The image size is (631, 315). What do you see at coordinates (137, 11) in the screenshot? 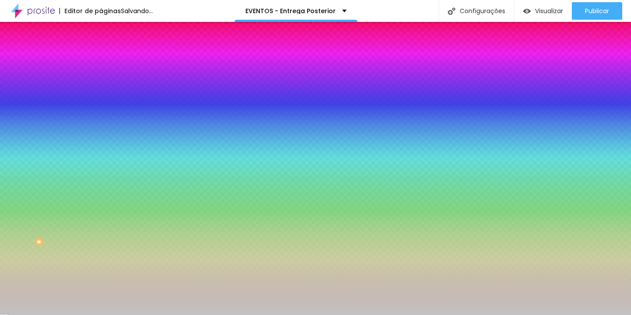
I see `div: Salvando...` at bounding box center [137, 11].